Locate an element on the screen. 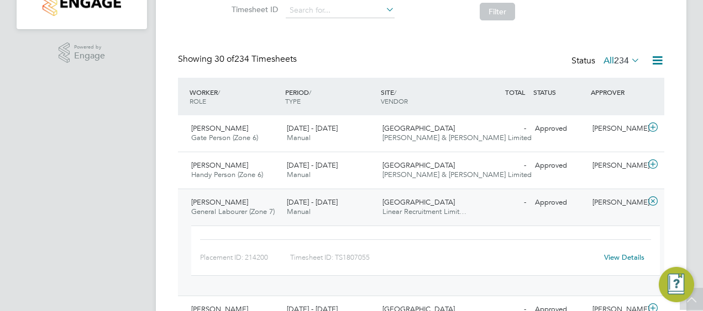  span: Engage is located at coordinates (89, 56).